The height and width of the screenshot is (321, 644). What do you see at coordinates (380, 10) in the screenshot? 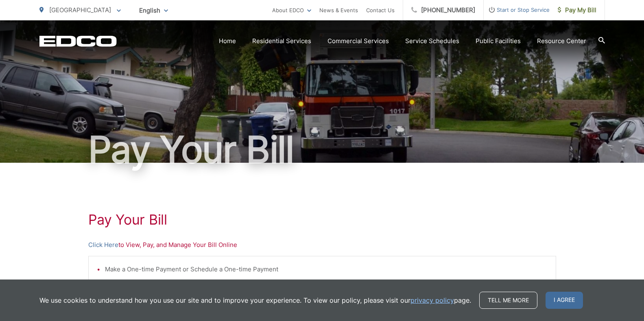
I see `a: Contact Us` at bounding box center [380, 10].